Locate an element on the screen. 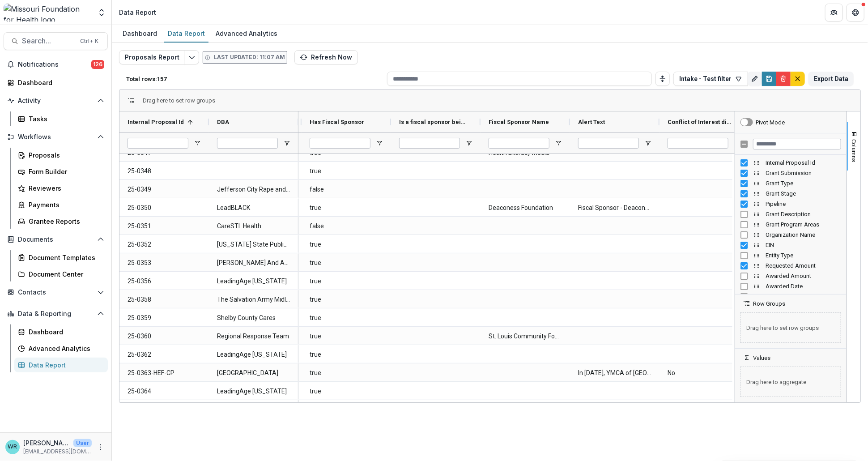 The image size is (868, 461). div: Tasks is located at coordinates (64, 119).